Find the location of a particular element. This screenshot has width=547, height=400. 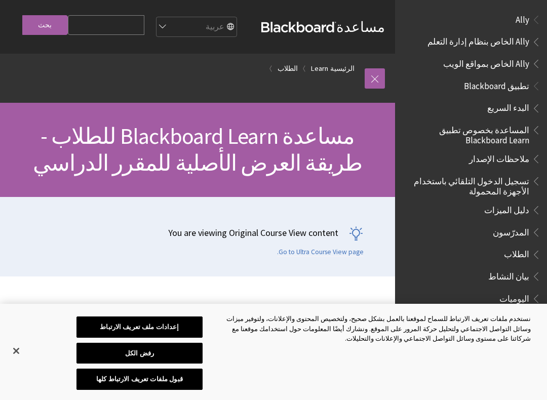

span: المدرّسون is located at coordinates (511, 230).